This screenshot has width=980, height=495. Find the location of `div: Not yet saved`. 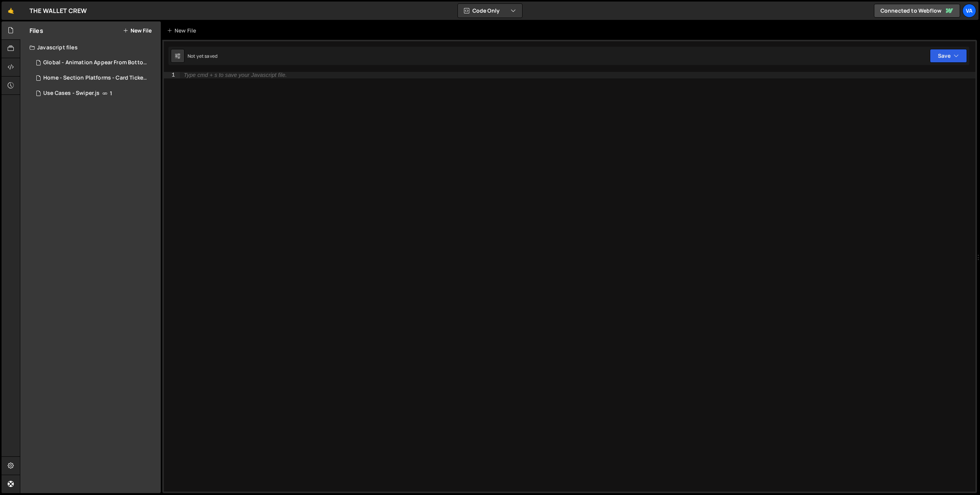

div: Not yet saved is located at coordinates (202, 56).